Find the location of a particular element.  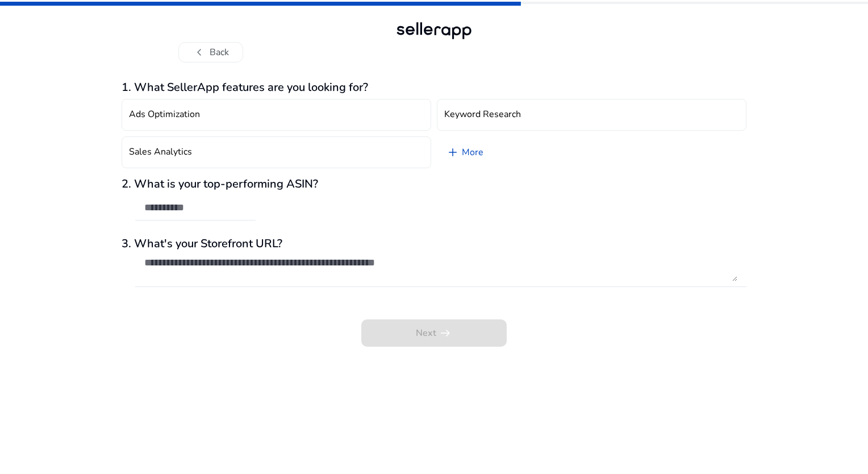

button: Keyword Research is located at coordinates (591, 115).